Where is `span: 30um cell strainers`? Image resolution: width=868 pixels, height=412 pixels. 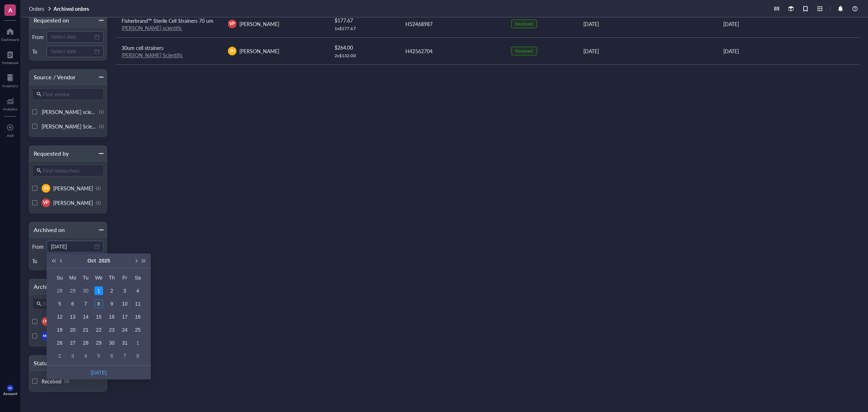
span: 30um cell strainers is located at coordinates (142, 48).